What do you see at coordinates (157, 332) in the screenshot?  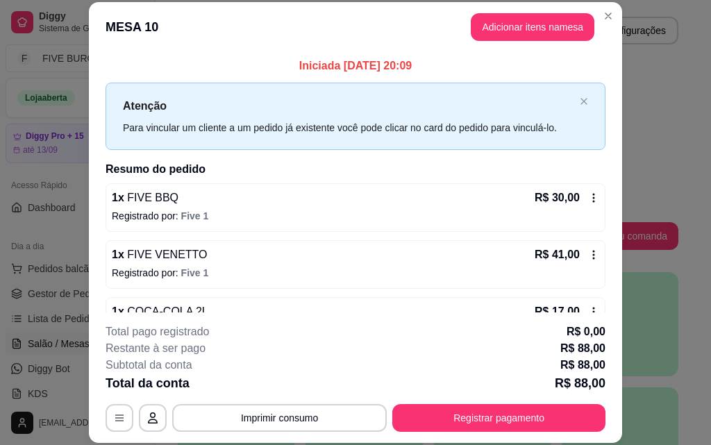 I see `p: Total pago registrado` at bounding box center [157, 332].